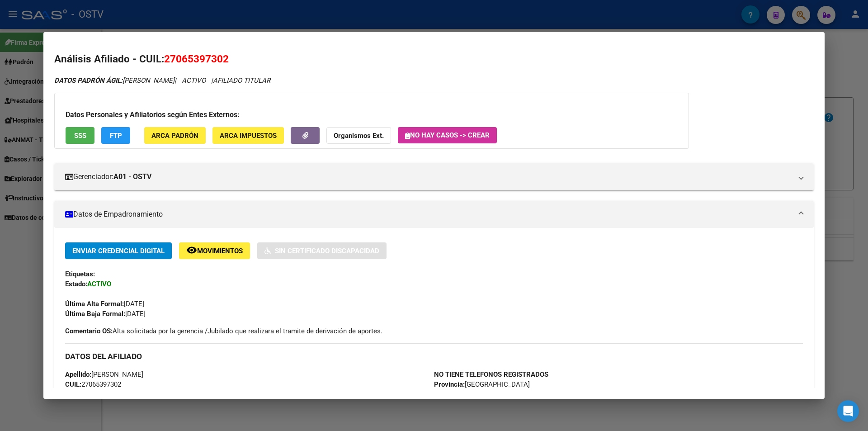 Image resolution: width=868 pixels, height=431 pixels. Describe the element at coordinates (224, 331) in the screenshot. I see `span: Alta solicitada por la gerencia /Jubilado que realizara el tramite de derivación de aportes.` at that location.